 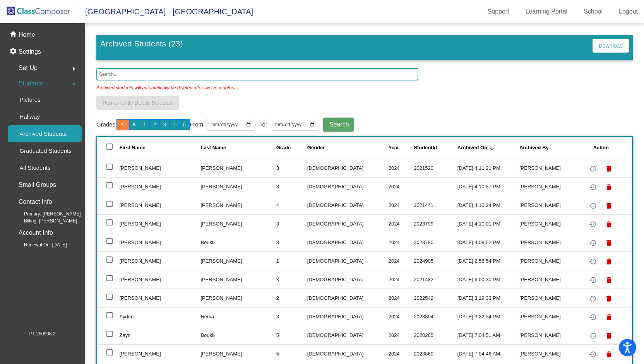 What do you see at coordinates (435, 279) in the screenshot?
I see `td: 2021482` at bounding box center [435, 279].